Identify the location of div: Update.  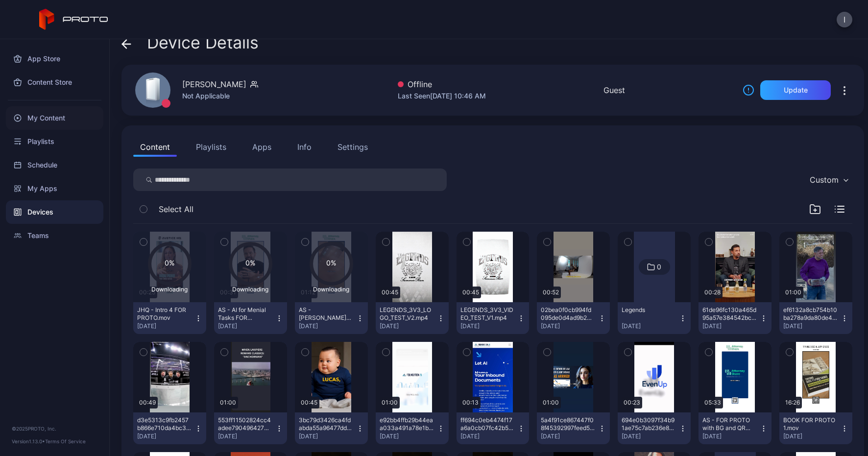
(796, 90).